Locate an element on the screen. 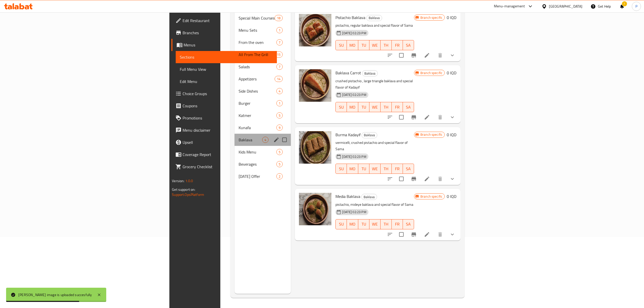  span: Branches is located at coordinates (228, 33).